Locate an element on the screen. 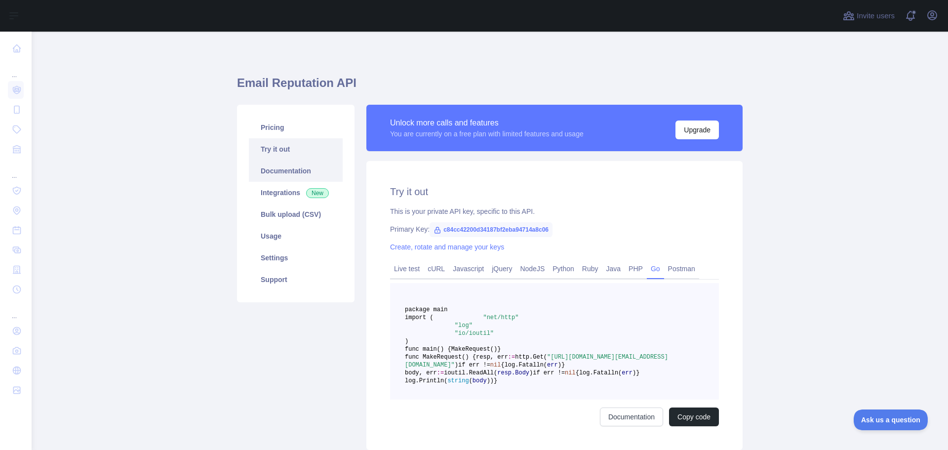 Image resolution: width=948 pixels, height=450 pixels. span: package main is located at coordinates (426, 310).